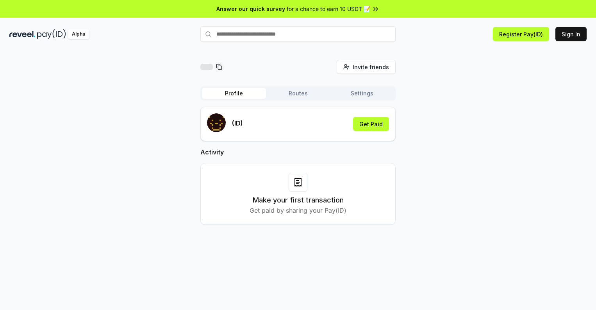 This screenshot has width=596, height=310. What do you see at coordinates (234, 93) in the screenshot?
I see `button: Profile` at bounding box center [234, 93].